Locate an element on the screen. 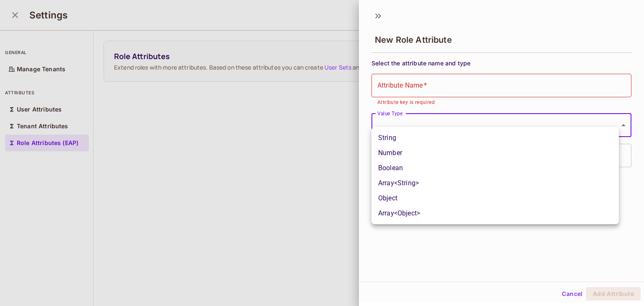 This screenshot has height=306, width=644. li: Array<Object> is located at coordinates (495, 214).